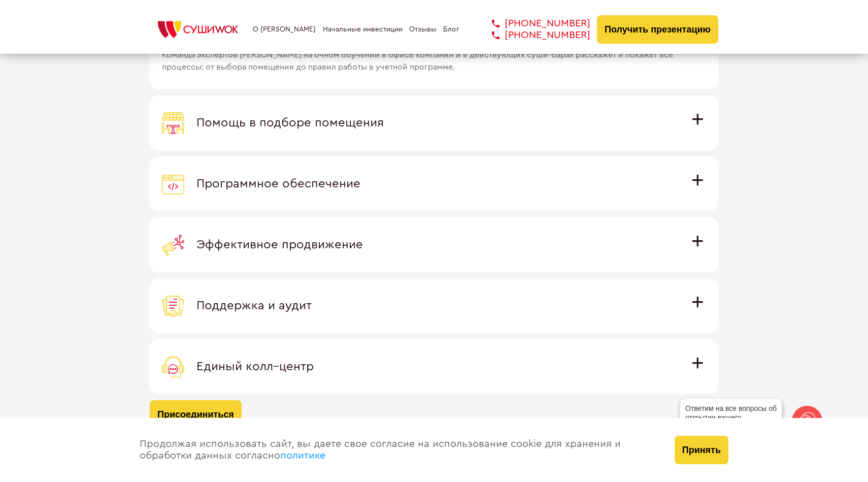 This screenshot has width=868, height=482. What do you see at coordinates (362, 30) in the screenshot?
I see `a: Начальные инвестиции` at bounding box center [362, 30].